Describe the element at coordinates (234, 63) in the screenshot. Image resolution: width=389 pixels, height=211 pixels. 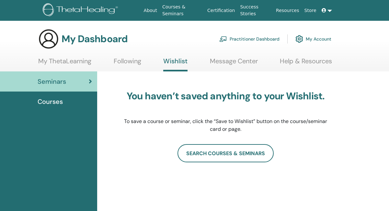
I see `a: Message Center` at that location.